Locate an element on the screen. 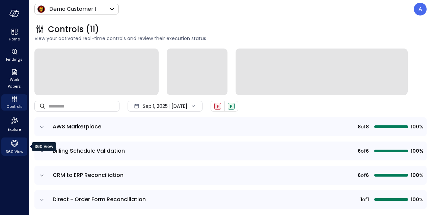 Image resolution: width=432 pixels, height=215 pixels. div: Home is located at coordinates (14, 35).